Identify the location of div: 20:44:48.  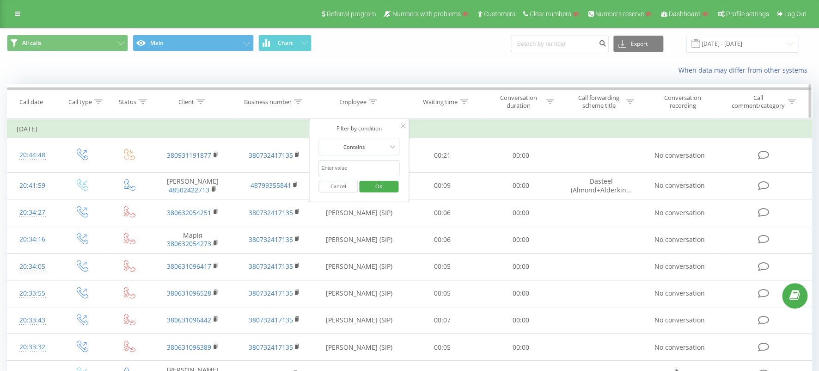
(32, 155).